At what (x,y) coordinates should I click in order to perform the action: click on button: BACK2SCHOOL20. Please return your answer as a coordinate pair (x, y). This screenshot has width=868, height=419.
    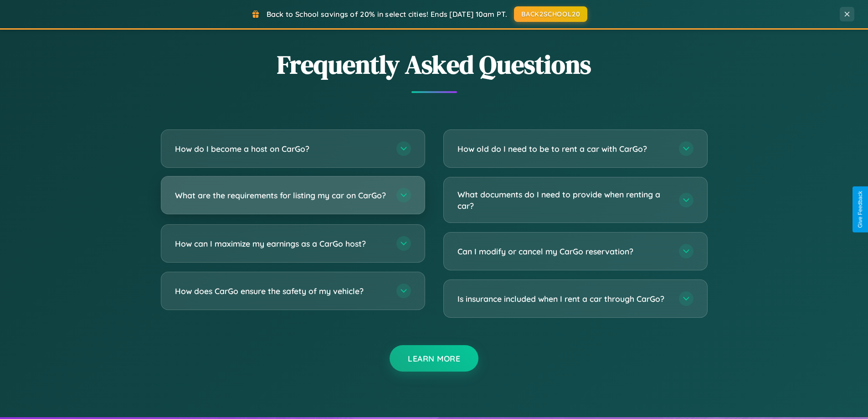
    Looking at the image, I should click on (550, 14).